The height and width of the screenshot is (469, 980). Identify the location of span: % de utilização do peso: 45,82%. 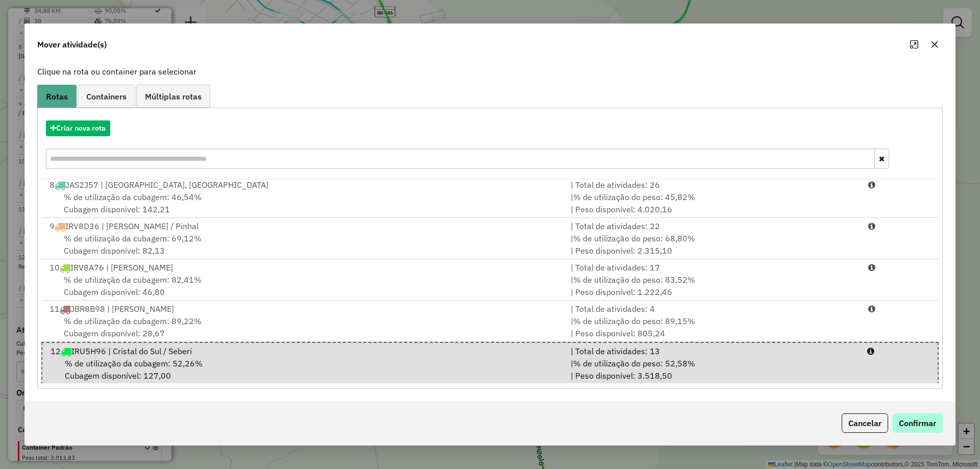
(634, 197).